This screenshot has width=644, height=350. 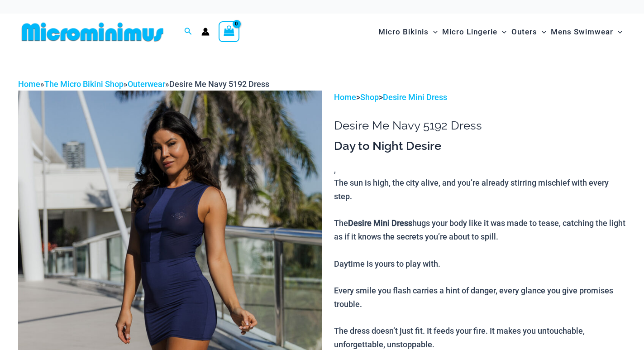 What do you see at coordinates (529, 32) in the screenshot?
I see `a: OutersMenu ToggleMenu Toggle` at bounding box center [529, 32].